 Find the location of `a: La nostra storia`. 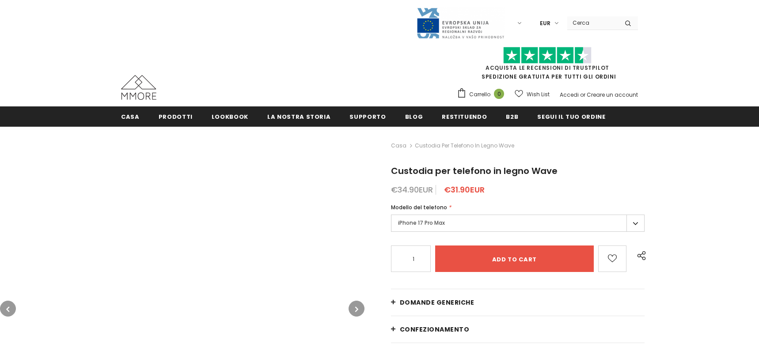

a: La nostra storia is located at coordinates (299, 116).